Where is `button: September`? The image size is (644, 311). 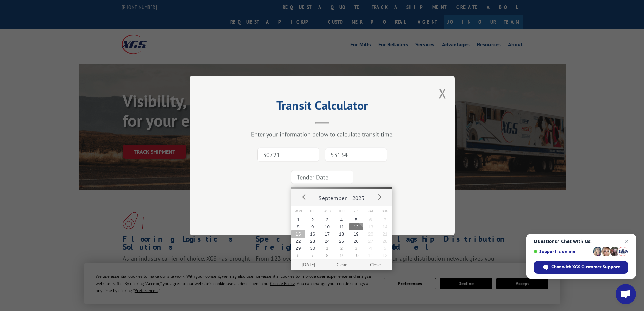
button: September is located at coordinates (333, 196).